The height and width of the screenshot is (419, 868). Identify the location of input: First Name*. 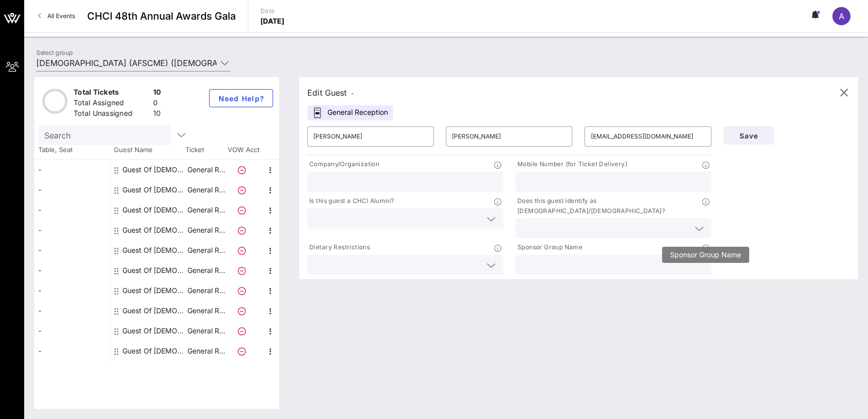
(371, 136).